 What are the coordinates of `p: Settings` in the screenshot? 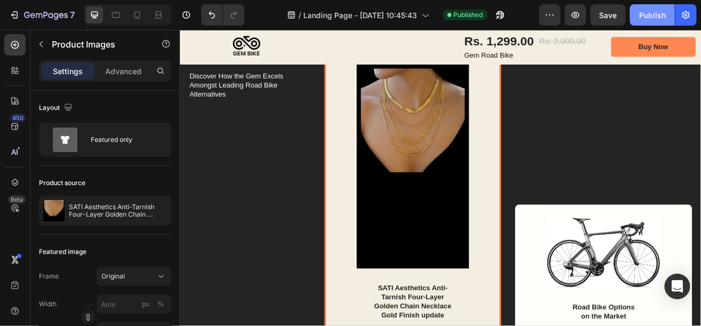 It's located at (68, 71).